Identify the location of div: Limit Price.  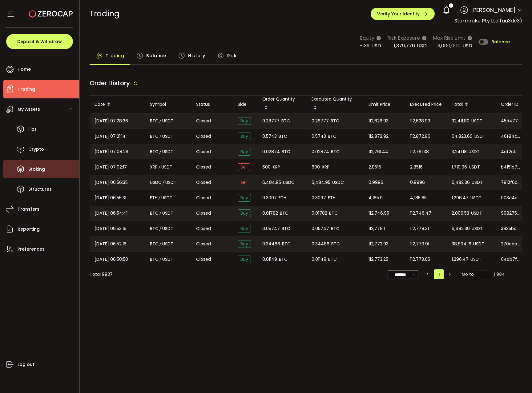
(384, 104).